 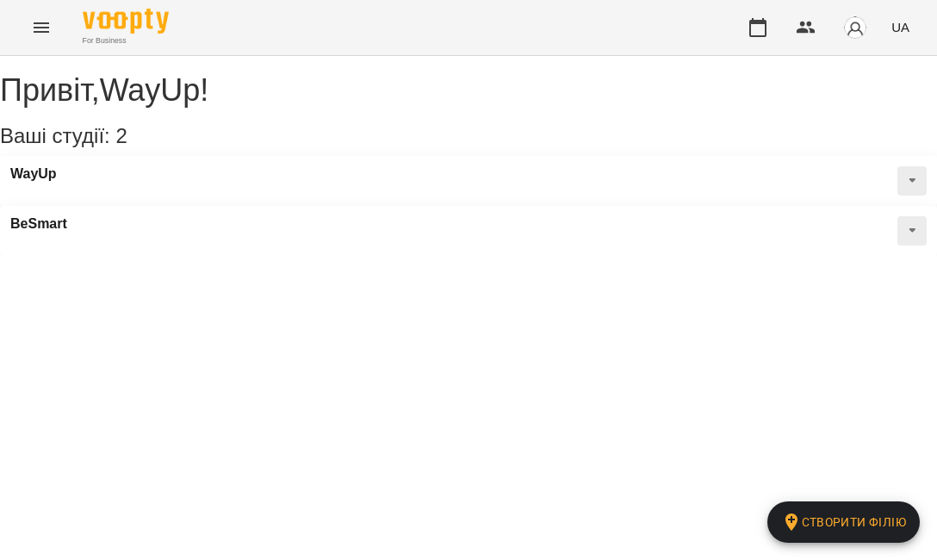 I want to click on h3: BeSmart, so click(x=39, y=224).